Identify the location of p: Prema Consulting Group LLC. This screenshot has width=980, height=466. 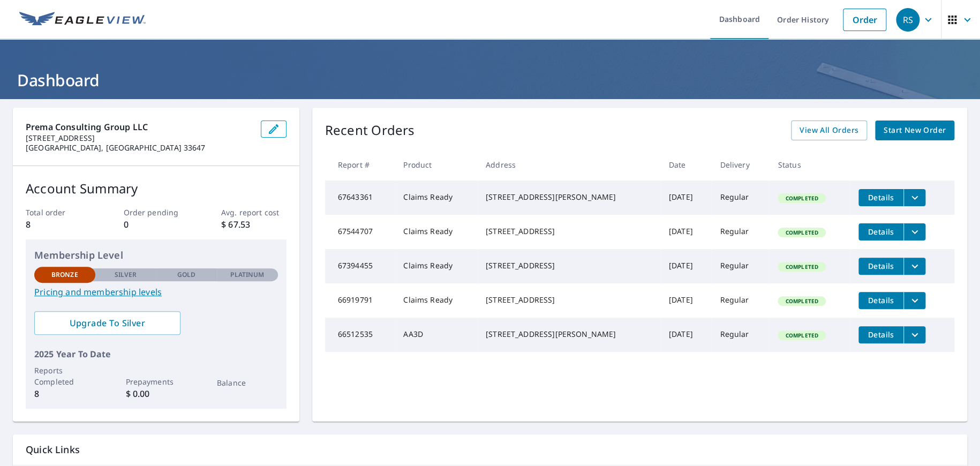
(139, 127).